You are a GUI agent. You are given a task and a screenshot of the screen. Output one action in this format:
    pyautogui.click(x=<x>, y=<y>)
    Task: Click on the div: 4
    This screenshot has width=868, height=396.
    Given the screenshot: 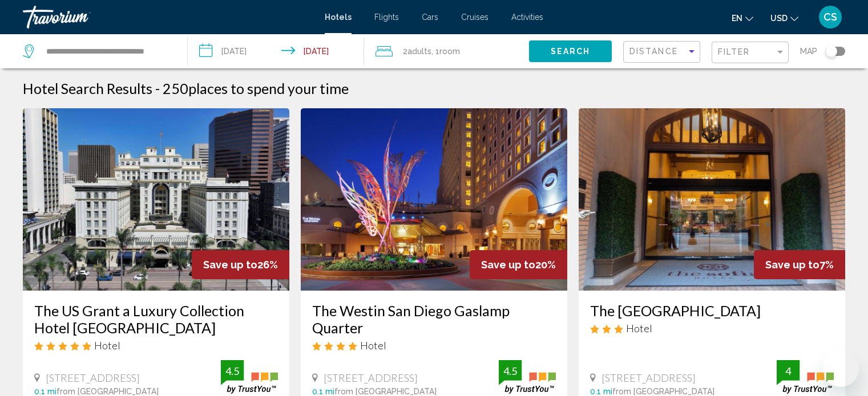 What is the action you would take?
    pyautogui.click(x=788, y=371)
    